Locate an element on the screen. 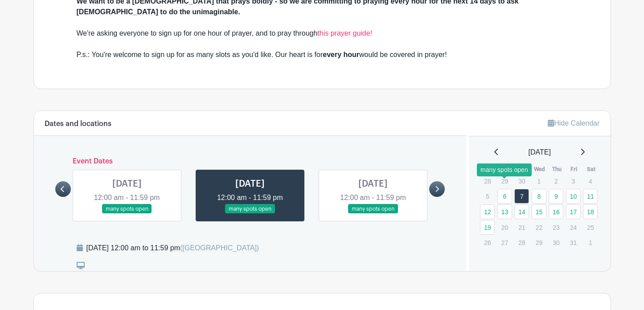  a: 13 is located at coordinates (505, 212).